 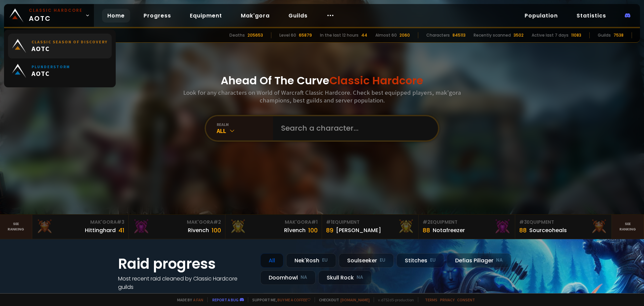 I want to click on div: Rîvench, so click(x=295, y=230).